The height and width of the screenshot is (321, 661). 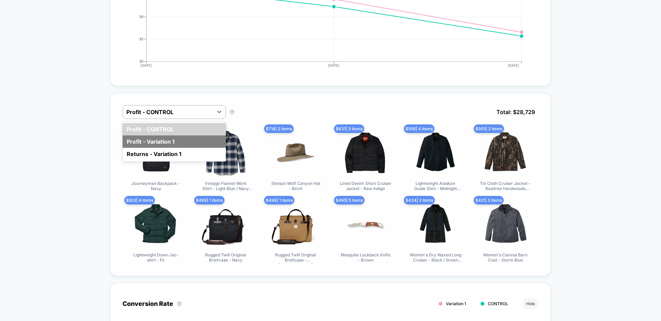 I want to click on img: Rugged Twill Original Briefcase - Navy, so click(x=226, y=225).